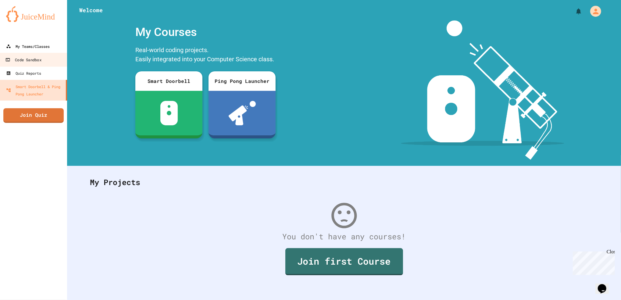  Describe the element at coordinates (205, 32) in the screenshot. I see `div: My Courses` at that location.